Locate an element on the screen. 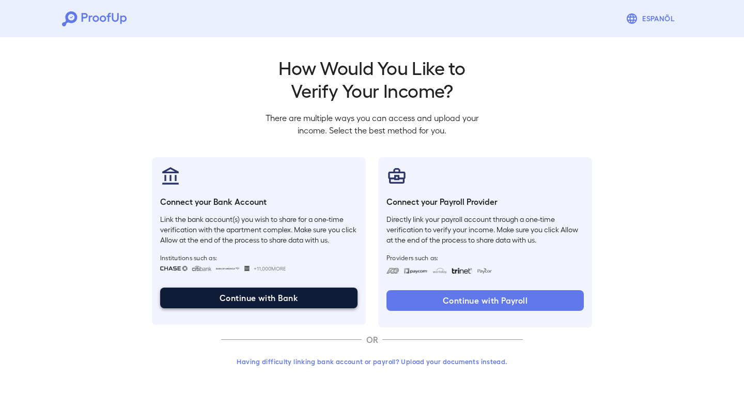 Image resolution: width=744 pixels, height=420 pixels. img: chase.svg is located at coordinates (174, 268).